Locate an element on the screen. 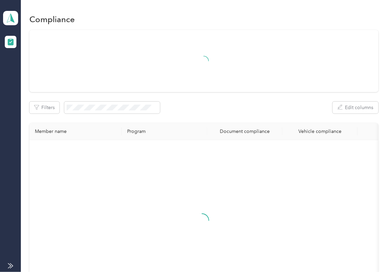 This screenshot has height=272, width=390. th: Member name is located at coordinates (75, 132).